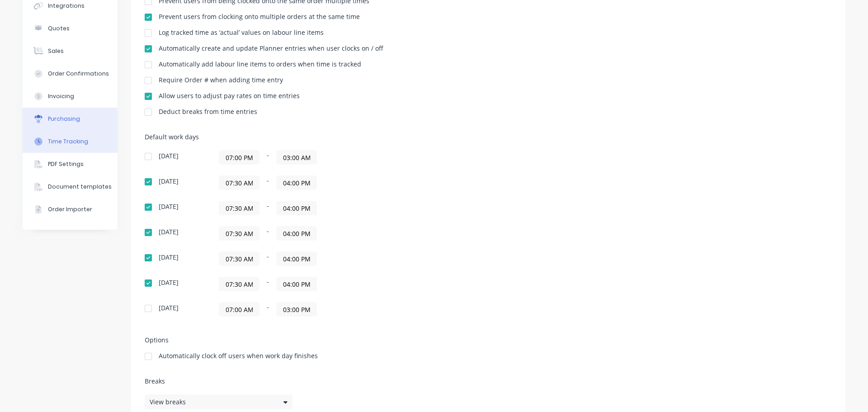  What do you see at coordinates (208, 111) in the screenshot?
I see `div: Deduct breaks from time entries` at bounding box center [208, 111].